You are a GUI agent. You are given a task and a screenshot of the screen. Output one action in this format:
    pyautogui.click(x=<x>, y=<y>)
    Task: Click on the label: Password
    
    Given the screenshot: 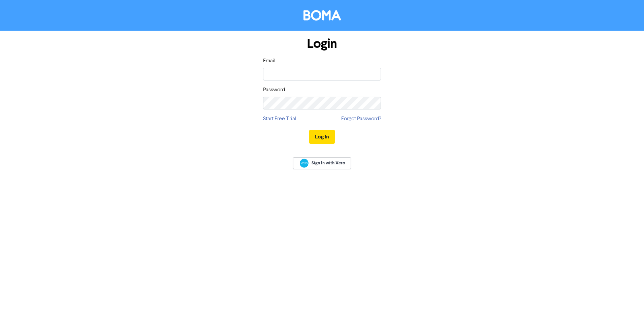 What is the action you would take?
    pyautogui.click(x=274, y=90)
    